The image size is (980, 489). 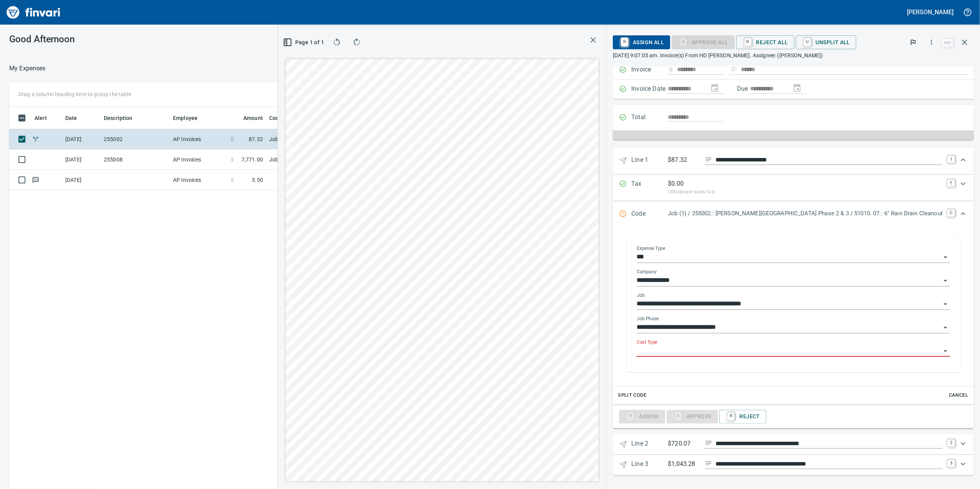 I want to click on span: Split transaction, so click(x=36, y=139).